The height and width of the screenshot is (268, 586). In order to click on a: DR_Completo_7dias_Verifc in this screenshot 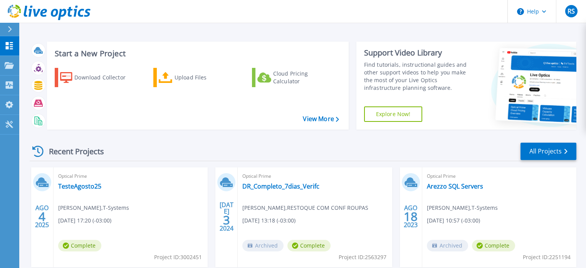, I will do `click(281, 186)`.